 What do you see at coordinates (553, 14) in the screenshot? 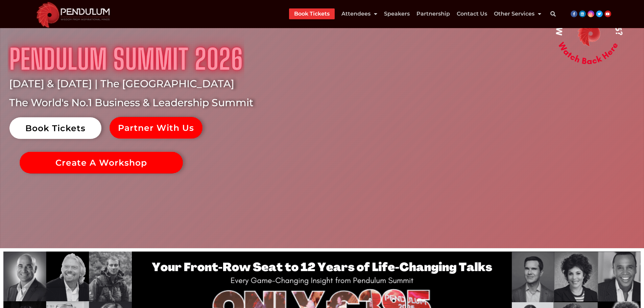
I see `div: Search` at bounding box center [553, 14].